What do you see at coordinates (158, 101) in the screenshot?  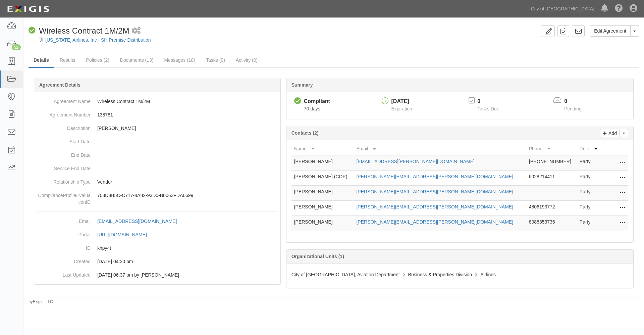 I see `dd: Wireless Contract 1M/2M` at bounding box center [158, 101].